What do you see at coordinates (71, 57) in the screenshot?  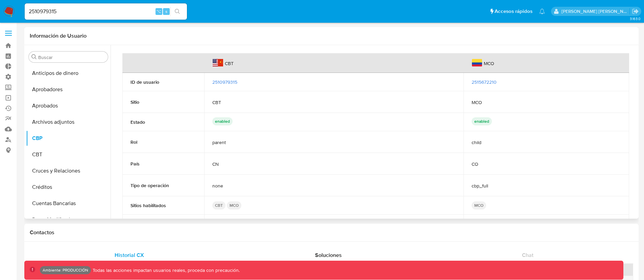 I see `input: Buscar` at bounding box center [71, 57].